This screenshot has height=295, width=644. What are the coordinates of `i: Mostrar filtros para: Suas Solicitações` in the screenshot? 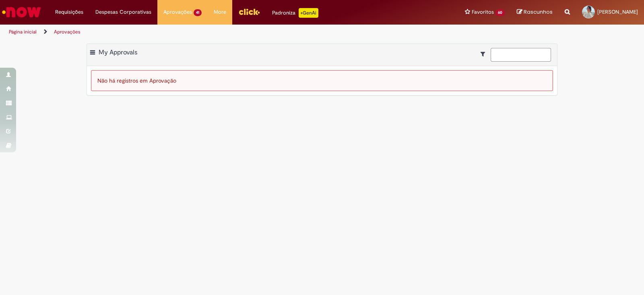 It's located at (485, 54).